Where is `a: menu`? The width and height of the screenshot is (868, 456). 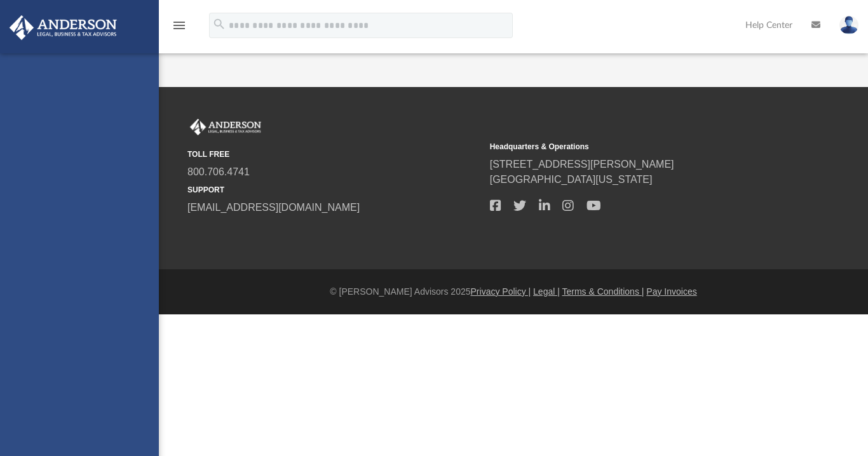 a: menu is located at coordinates (179, 28).